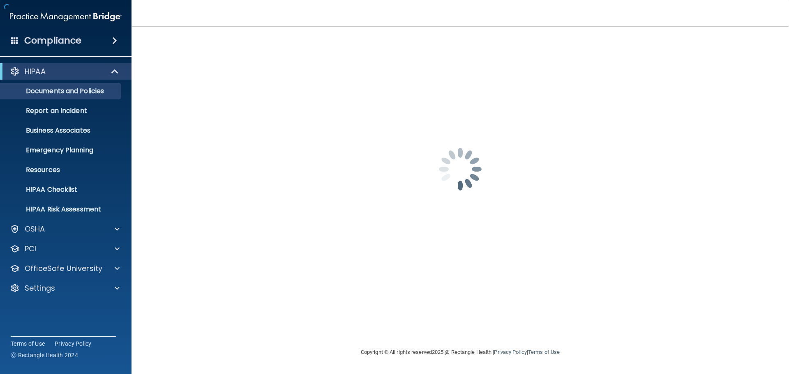  Describe the element at coordinates (53, 41) in the screenshot. I see `h4: Compliance` at that location.